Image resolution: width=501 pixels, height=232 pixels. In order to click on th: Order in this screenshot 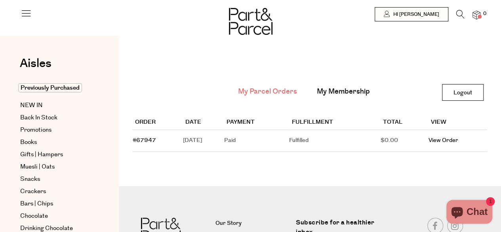, I will do `click(158, 122)`.